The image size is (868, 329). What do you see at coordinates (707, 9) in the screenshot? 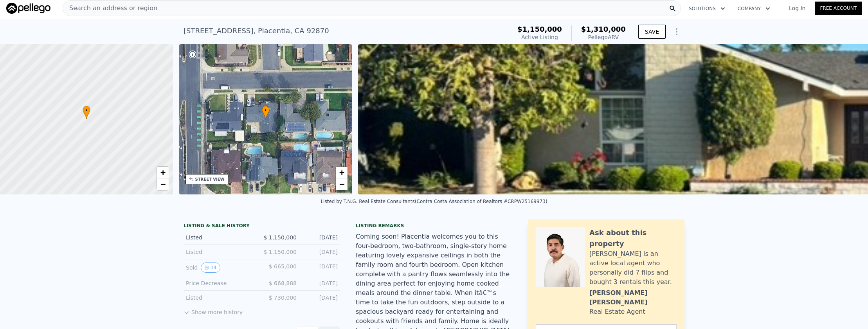
I see `button: Solutions` at bounding box center [707, 9].